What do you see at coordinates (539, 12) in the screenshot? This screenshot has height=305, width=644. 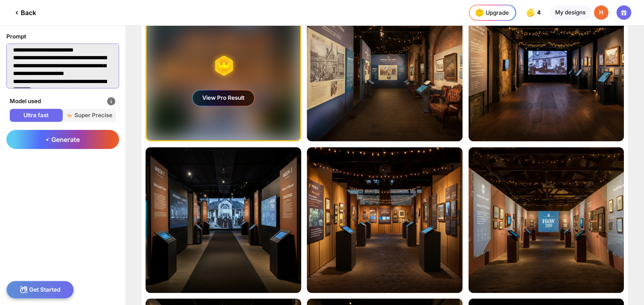 I see `span: 4` at bounding box center [539, 12].